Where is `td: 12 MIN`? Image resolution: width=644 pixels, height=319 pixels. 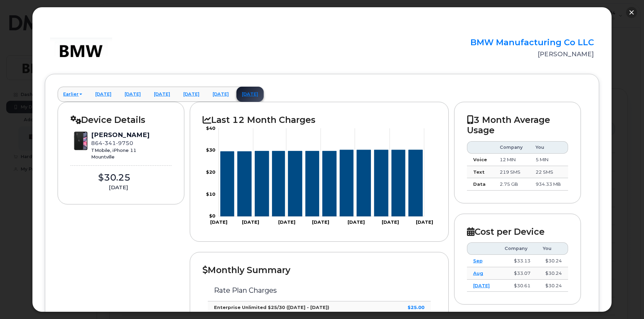
td: 12 MIN is located at coordinates (511, 160).